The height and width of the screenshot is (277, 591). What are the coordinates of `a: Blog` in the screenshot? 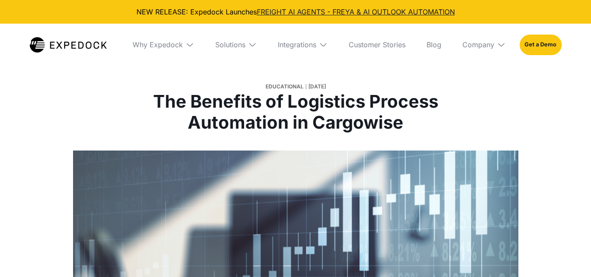 It's located at (434, 45).